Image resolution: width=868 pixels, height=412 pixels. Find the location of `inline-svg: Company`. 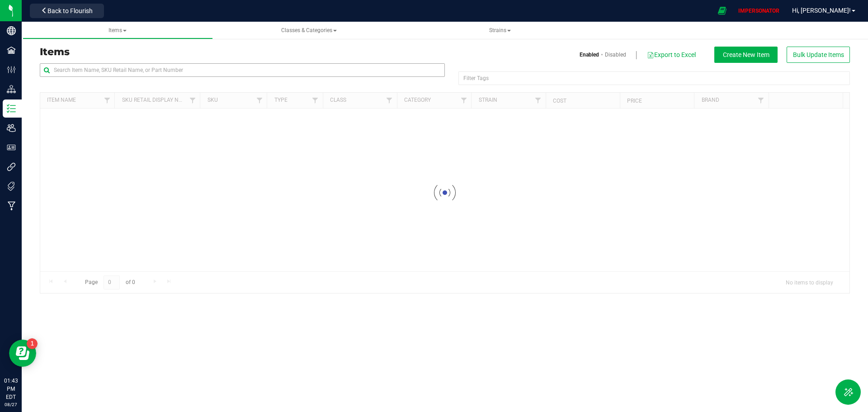

inline-svg: Company is located at coordinates (11, 31).